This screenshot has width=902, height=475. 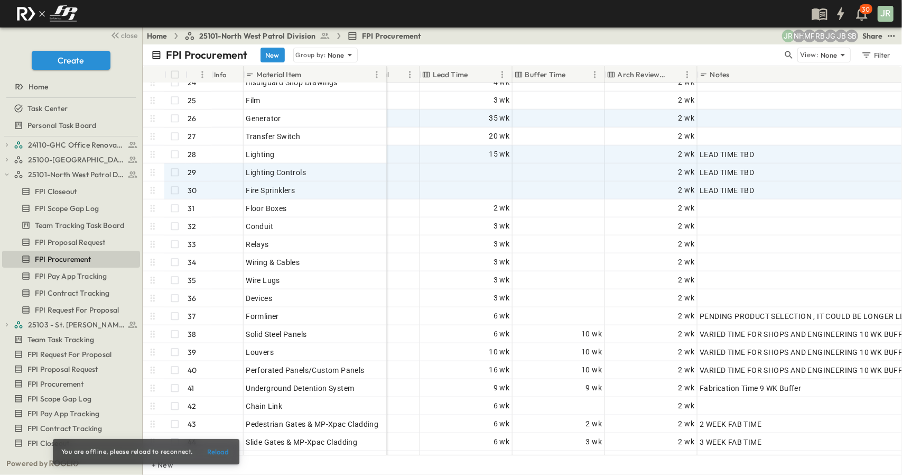 I want to click on span: FPI Contract Tracking, so click(x=65, y=428).